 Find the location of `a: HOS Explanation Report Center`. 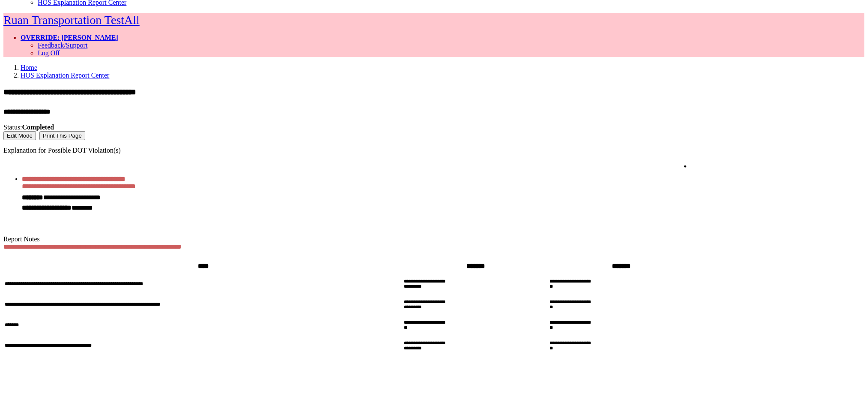

a: HOS Explanation Report Center is located at coordinates (65, 75).